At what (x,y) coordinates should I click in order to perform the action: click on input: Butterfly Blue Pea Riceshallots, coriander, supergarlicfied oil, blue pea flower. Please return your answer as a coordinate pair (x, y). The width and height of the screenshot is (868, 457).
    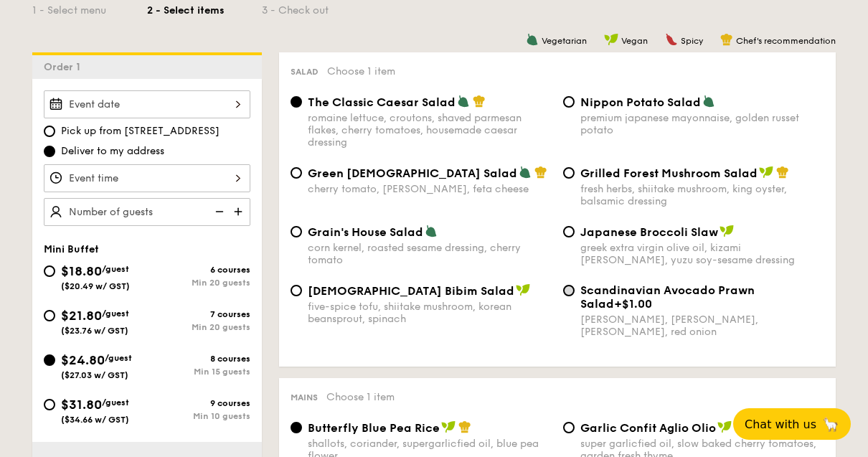
    Looking at the image, I should click on (296, 428).